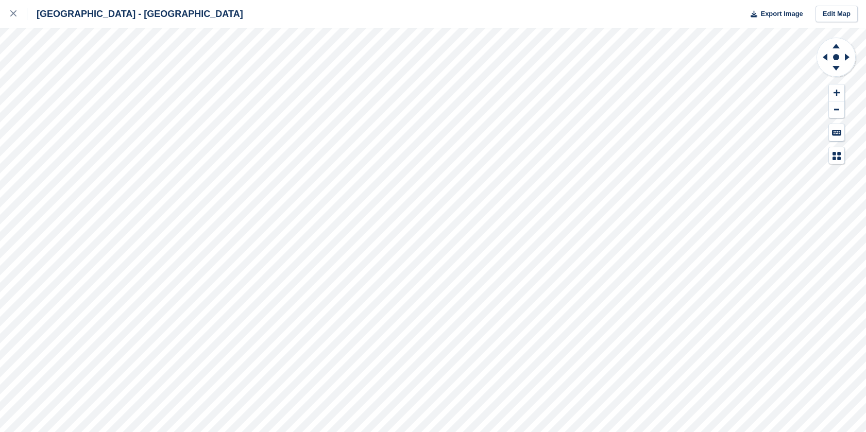 The height and width of the screenshot is (432, 866). Describe the element at coordinates (837, 110) in the screenshot. I see `button: Zoom Out` at that location.